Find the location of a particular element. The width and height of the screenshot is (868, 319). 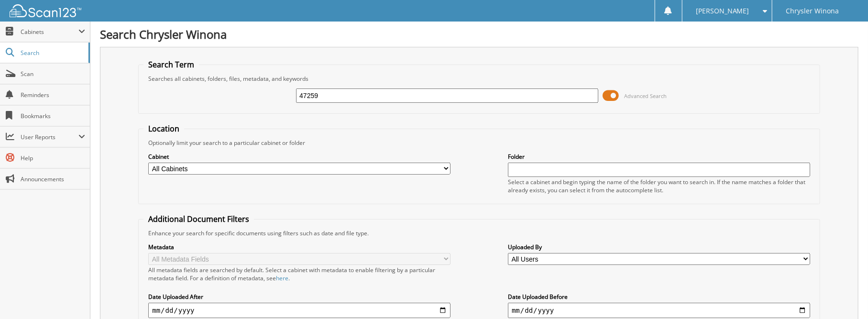

div: Optionally limit your search to a particular cabinet or folder is located at coordinates (479, 143).